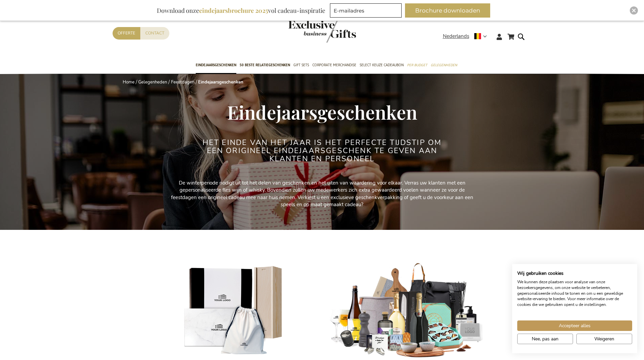 This screenshot has height=360, width=644. I want to click on div: Nederlands, so click(467, 36).